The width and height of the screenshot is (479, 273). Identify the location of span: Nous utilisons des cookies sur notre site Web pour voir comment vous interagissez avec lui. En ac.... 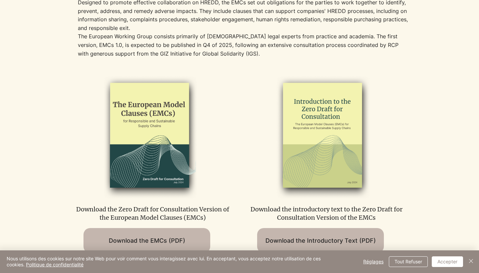
(181, 262).